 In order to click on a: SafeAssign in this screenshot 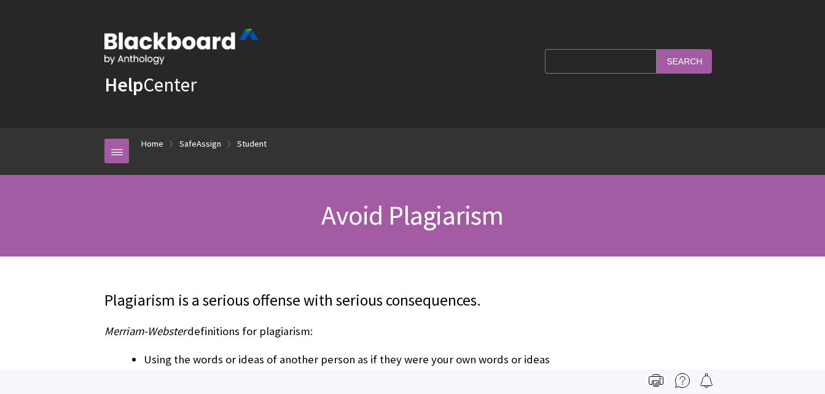, I will do `click(200, 144)`.